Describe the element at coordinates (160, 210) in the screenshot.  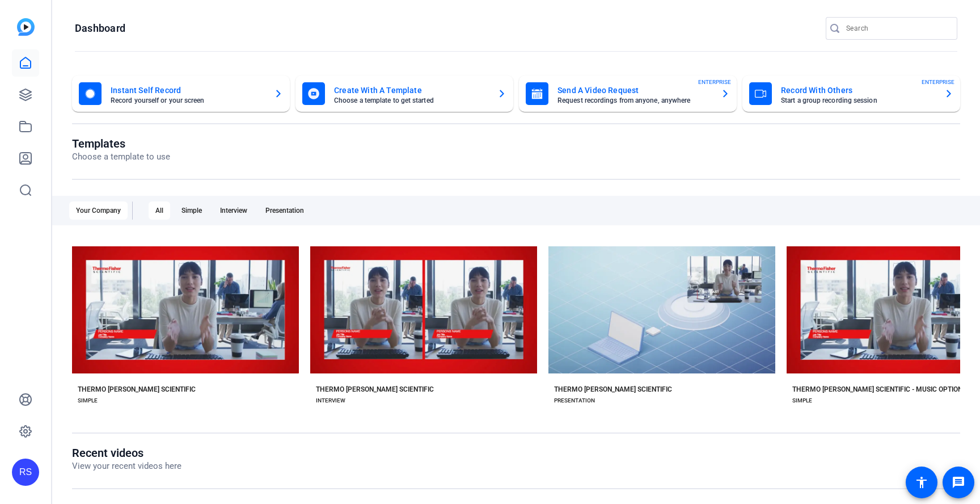
I see `div: All` at that location.